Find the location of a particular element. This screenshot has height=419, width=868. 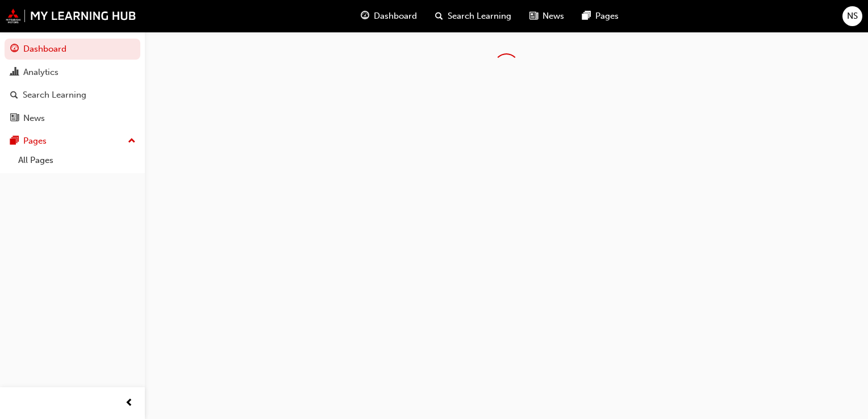

a: News is located at coordinates (72, 118).